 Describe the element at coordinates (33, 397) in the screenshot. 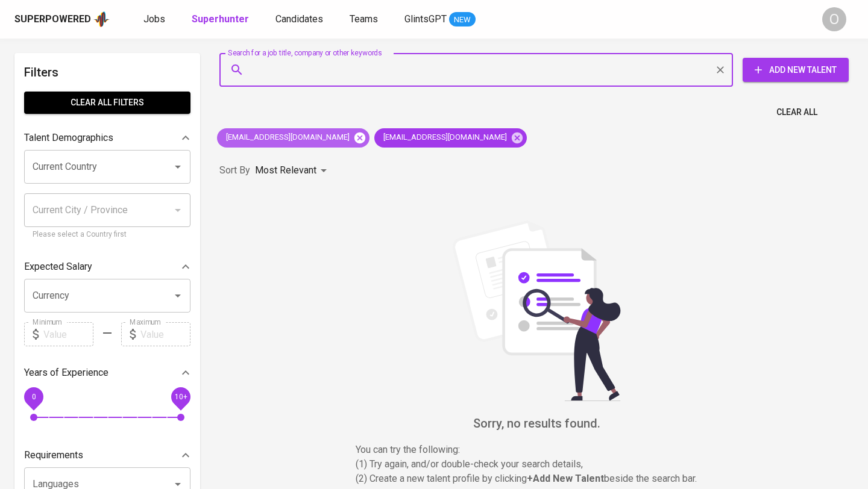

I see `span: 0` at that location.